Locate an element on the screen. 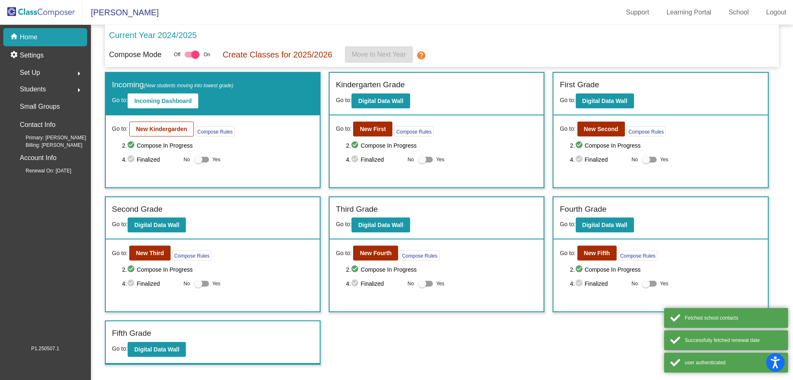 Image resolution: width=793 pixels, height=380 pixels. b: New Fourth is located at coordinates (375, 253).